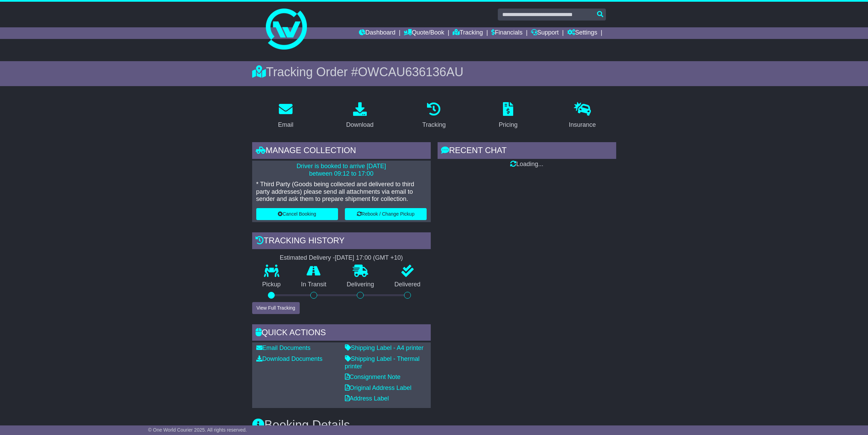 This screenshot has height=435, width=868. What do you see at coordinates (360, 116) in the screenshot?
I see `a: Download` at bounding box center [360, 116].